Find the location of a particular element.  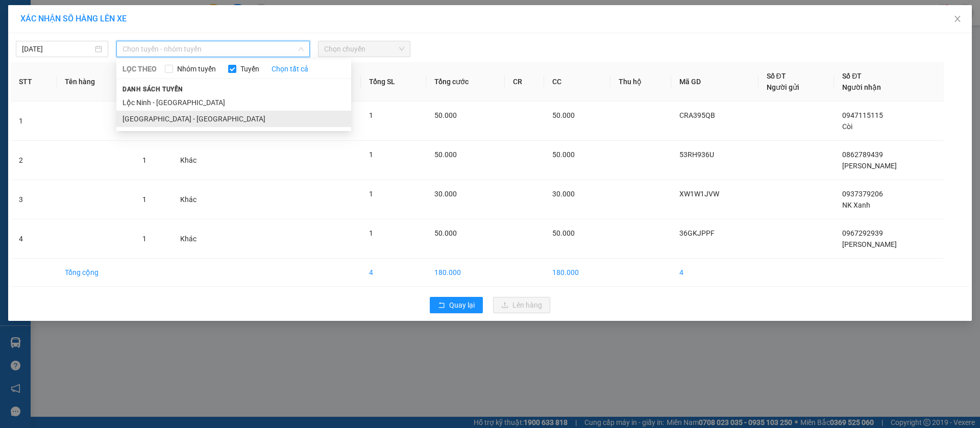

td: Tổng cộng is located at coordinates (95, 273).